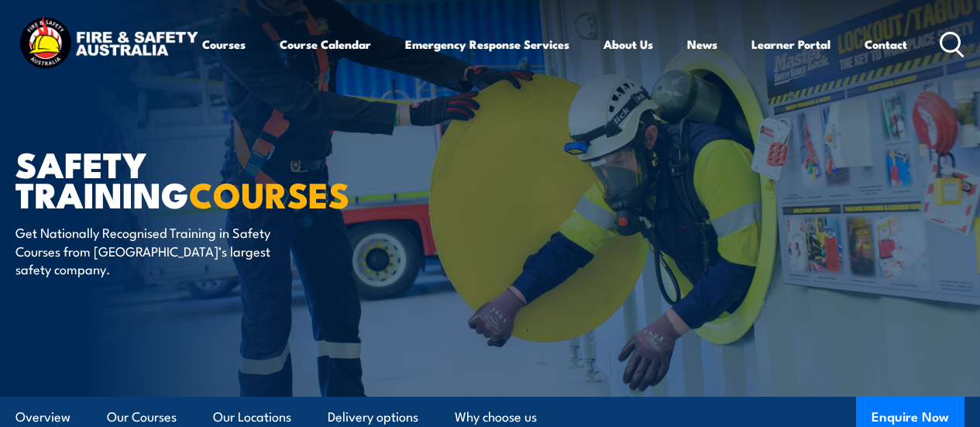 The width and height of the screenshot is (980, 427). Describe the element at coordinates (628, 44) in the screenshot. I see `a: About Us` at that location.